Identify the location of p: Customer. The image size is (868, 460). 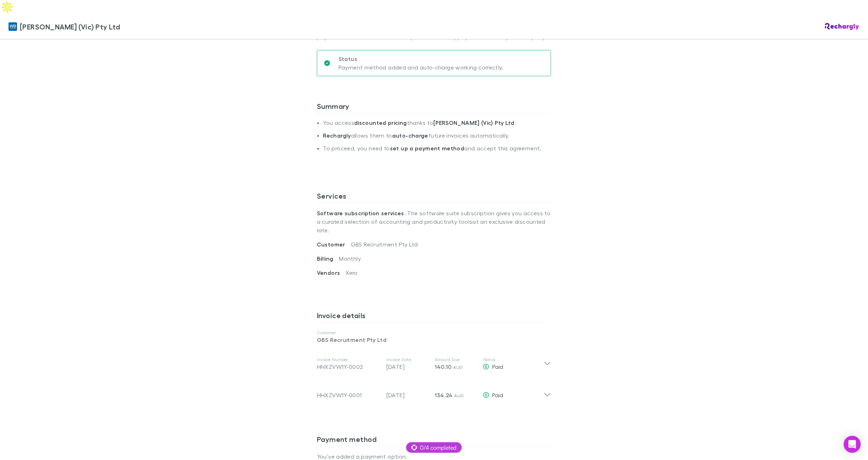
(434, 333).